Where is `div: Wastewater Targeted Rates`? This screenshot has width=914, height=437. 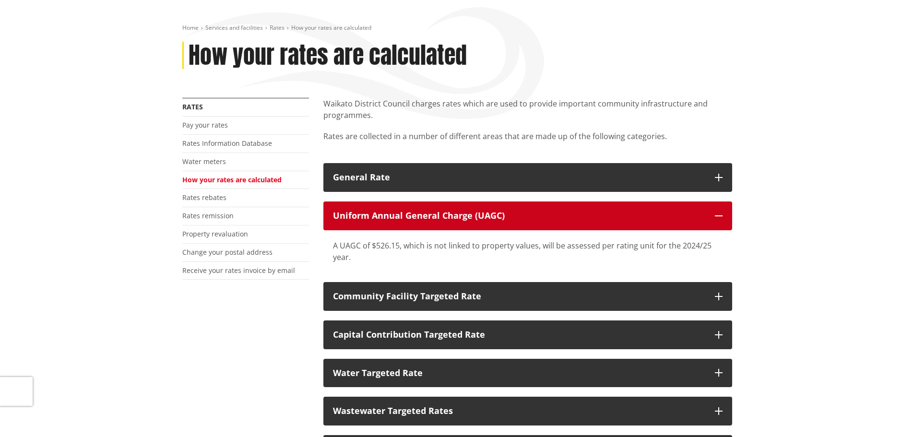
div: Wastewater Targeted Rates is located at coordinates (519, 411).